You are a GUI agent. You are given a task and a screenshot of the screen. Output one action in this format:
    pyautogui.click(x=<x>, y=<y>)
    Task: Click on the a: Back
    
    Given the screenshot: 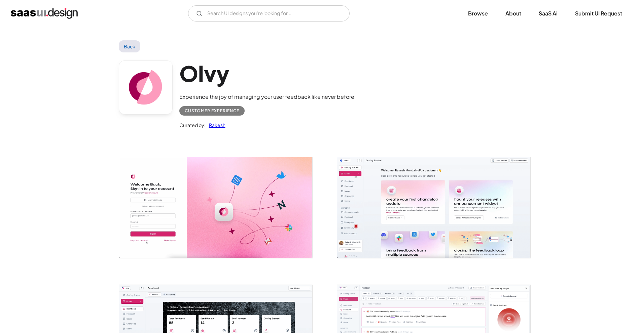 What is the action you would take?
    pyautogui.click(x=130, y=46)
    